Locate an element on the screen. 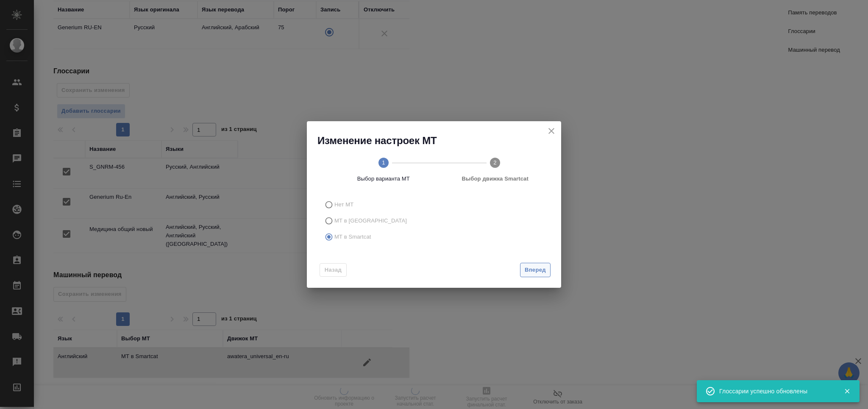 This screenshot has width=868, height=409. button: Вперед is located at coordinates (535, 270).